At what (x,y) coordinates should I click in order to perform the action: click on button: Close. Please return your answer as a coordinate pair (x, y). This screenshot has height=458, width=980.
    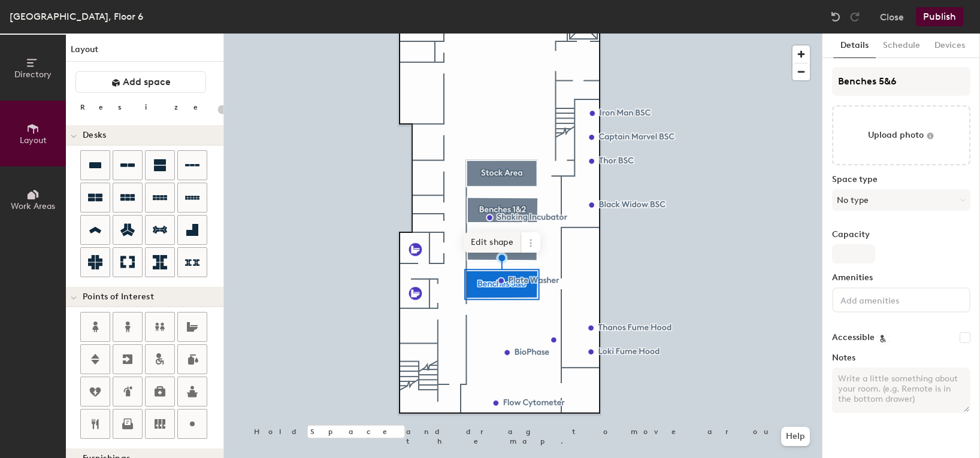
    Looking at the image, I should click on (892, 16).